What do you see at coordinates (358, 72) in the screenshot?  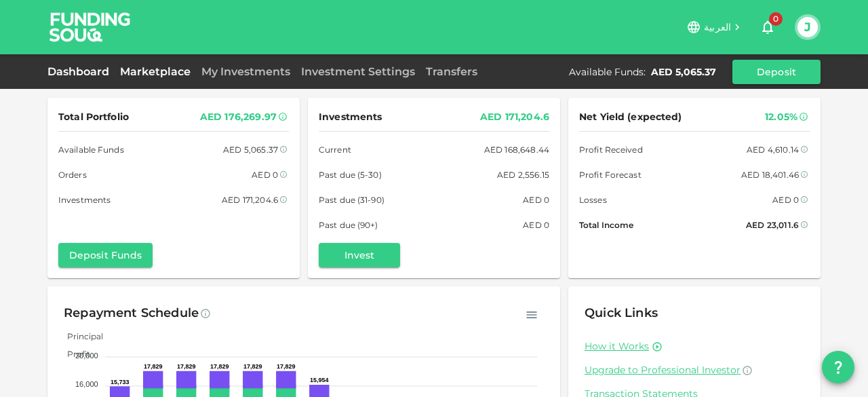 I see `a: Investment Settings` at bounding box center [358, 72].